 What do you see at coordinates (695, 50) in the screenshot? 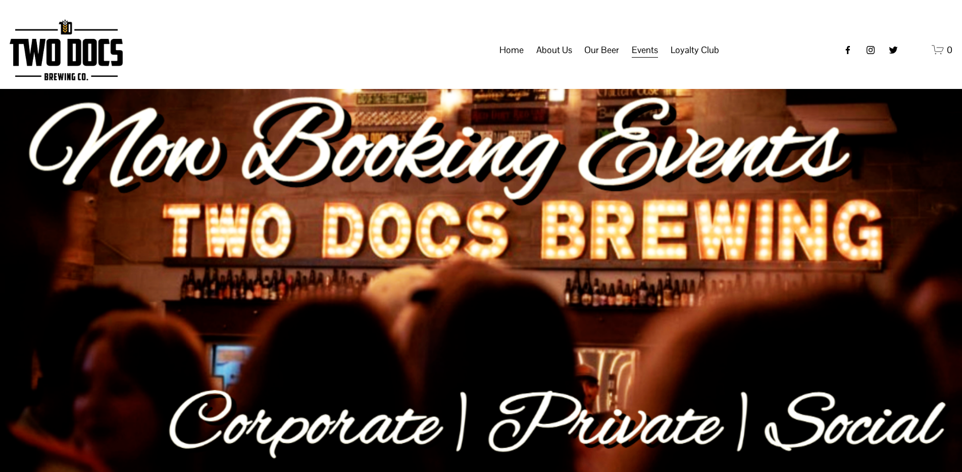
I see `span: Loyalty Club` at bounding box center [695, 50].